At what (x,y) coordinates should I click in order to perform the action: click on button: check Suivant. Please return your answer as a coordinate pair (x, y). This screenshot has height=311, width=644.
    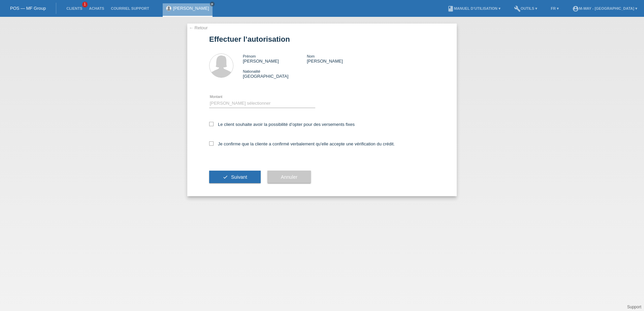
    Looking at the image, I should click on (235, 177).